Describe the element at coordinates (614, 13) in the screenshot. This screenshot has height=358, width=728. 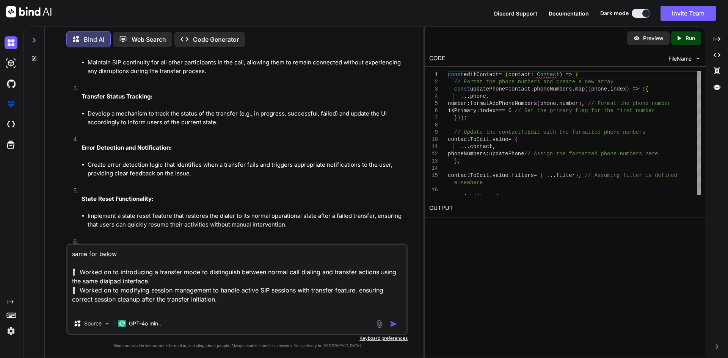
I see `span: Dark mode` at that location.